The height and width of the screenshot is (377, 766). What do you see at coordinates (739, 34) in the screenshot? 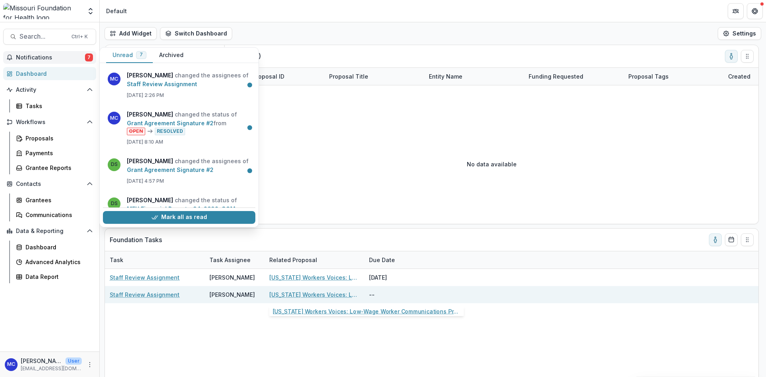
I see `button: Settings` at bounding box center [739, 34].